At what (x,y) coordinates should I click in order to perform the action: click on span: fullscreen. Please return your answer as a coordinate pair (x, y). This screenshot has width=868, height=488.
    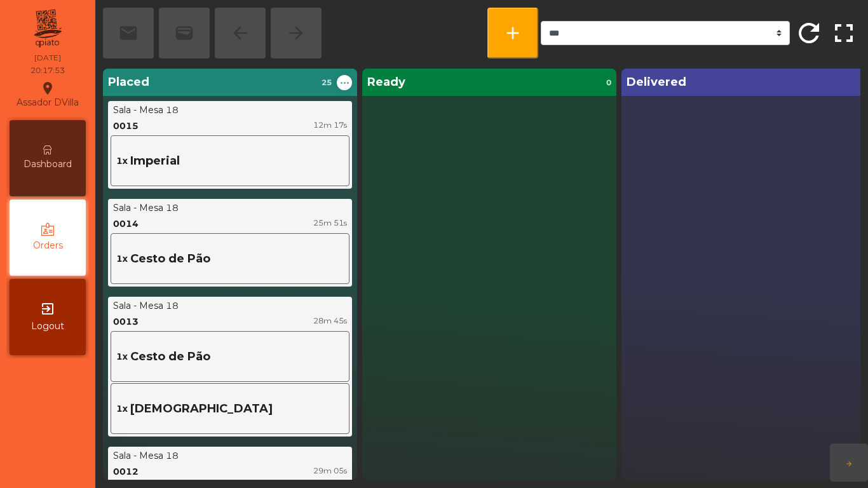
    Looking at the image, I should click on (844, 33).